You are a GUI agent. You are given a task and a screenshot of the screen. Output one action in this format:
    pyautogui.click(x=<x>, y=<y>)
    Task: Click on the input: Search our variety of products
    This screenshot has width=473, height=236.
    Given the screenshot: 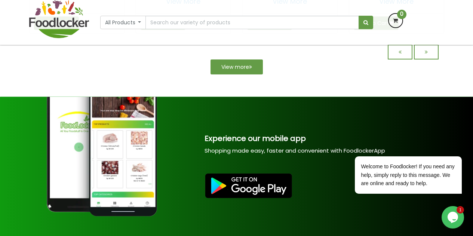 What is the action you would take?
    pyautogui.click(x=252, y=22)
    